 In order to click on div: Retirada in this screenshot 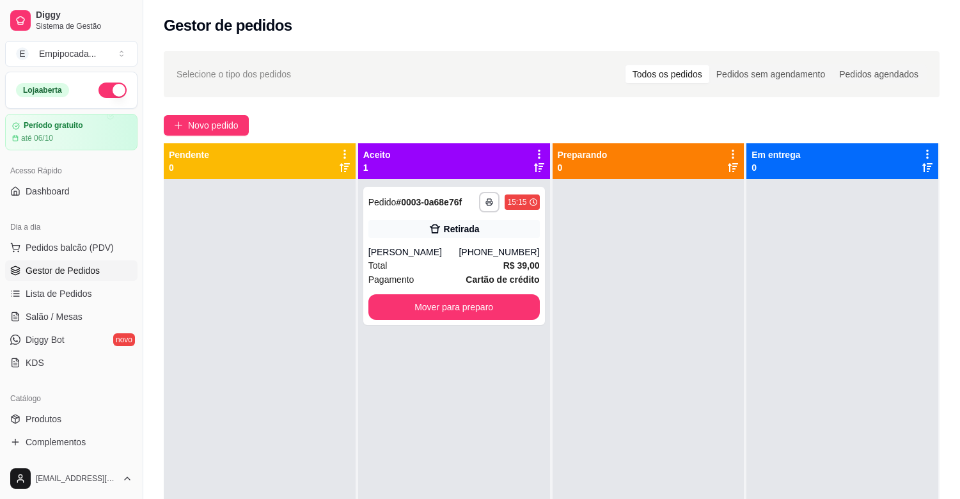, I will do `click(462, 229)`.